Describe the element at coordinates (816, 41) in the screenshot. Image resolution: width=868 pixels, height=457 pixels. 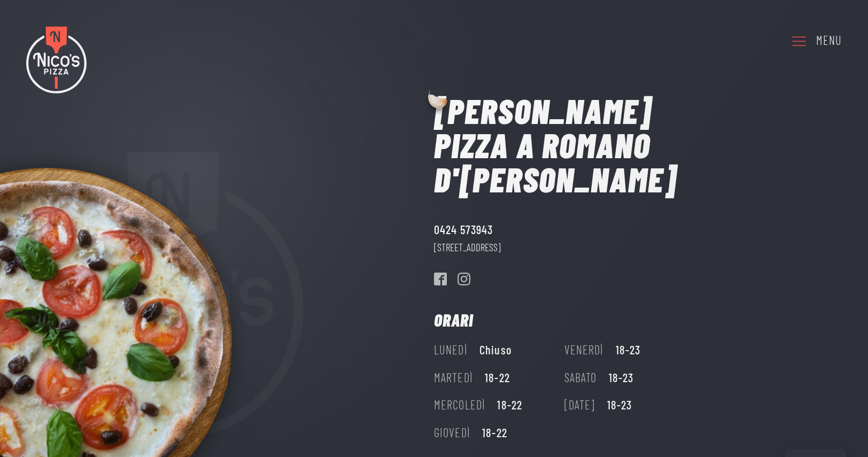
I see `a: Menu` at that location.